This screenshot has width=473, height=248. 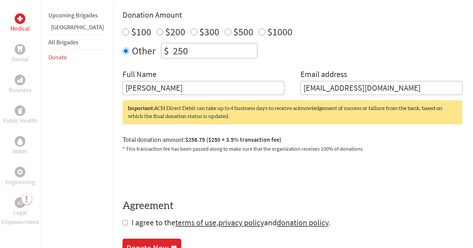 What do you see at coordinates (141, 32) in the screenshot?
I see `label: $100` at bounding box center [141, 32].